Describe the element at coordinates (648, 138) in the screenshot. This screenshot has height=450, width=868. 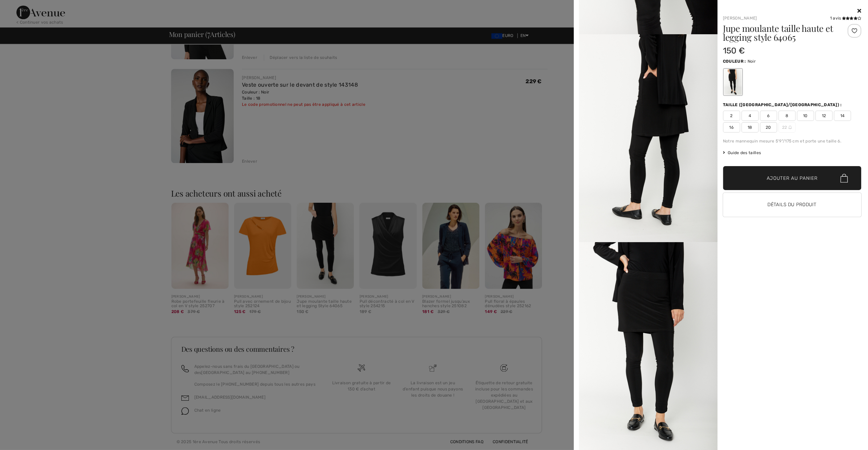
I see `img: frank-lyman-skirts-black_64065_2_5266_search.jpg` at that location.